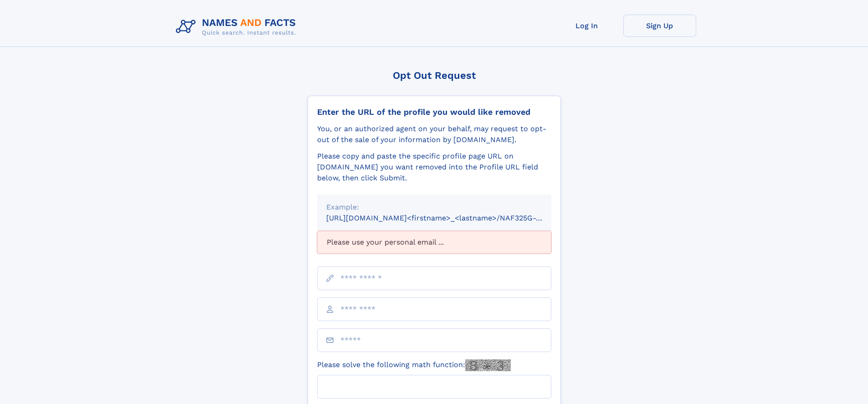 The height and width of the screenshot is (404, 868). Describe the element at coordinates (434, 75) in the screenshot. I see `div: Opt Out Request` at that location.